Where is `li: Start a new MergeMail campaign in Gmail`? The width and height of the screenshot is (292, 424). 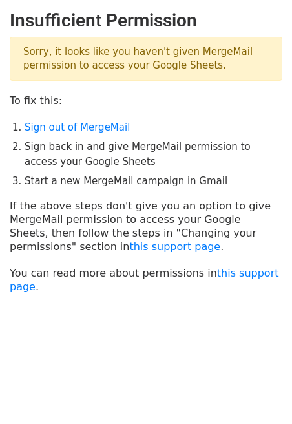 li: Start a new MergeMail campaign in Gmail is located at coordinates (153, 181).